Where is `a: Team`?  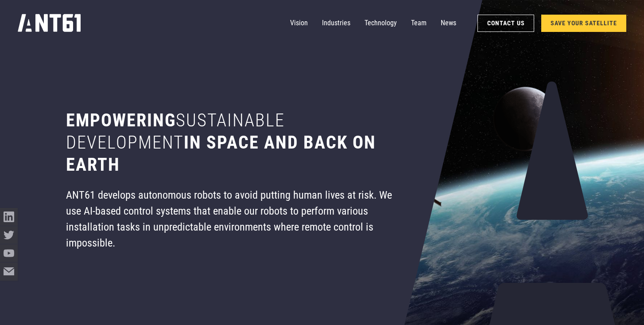 a: Team is located at coordinates (418, 23).